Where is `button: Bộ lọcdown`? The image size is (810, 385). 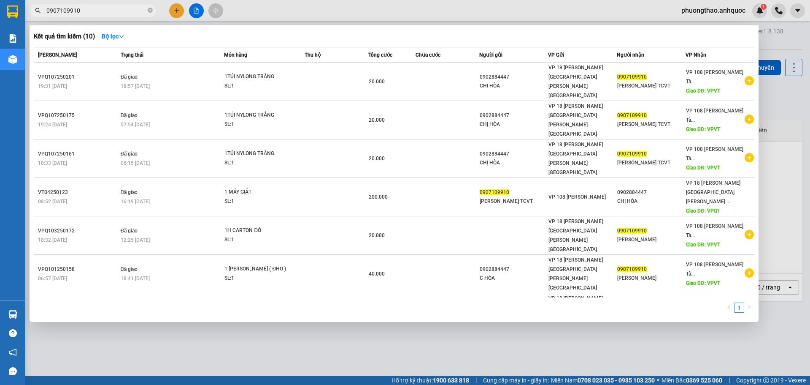
button: Bộ lọcdown is located at coordinates (113, 36).